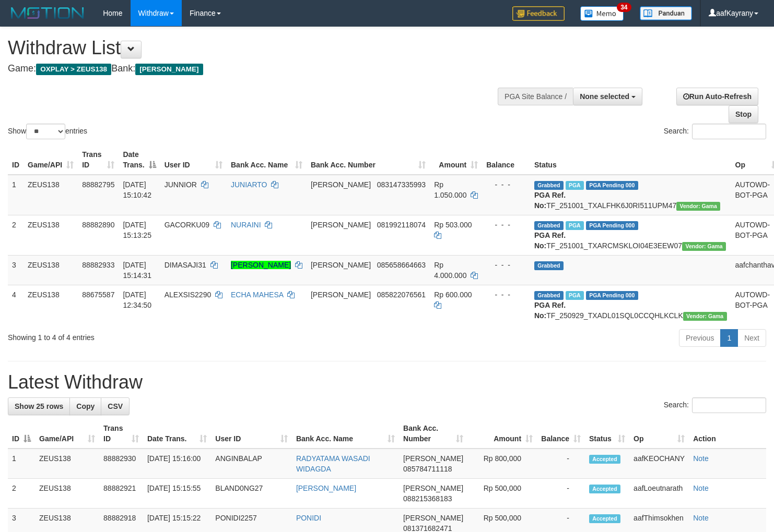  What do you see at coordinates (453, 225) in the screenshot?
I see `span: Rp 503.000` at bounding box center [453, 225].